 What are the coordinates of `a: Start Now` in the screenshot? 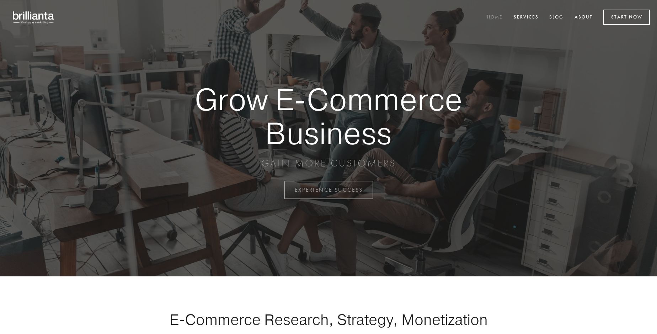 It's located at (626, 17).